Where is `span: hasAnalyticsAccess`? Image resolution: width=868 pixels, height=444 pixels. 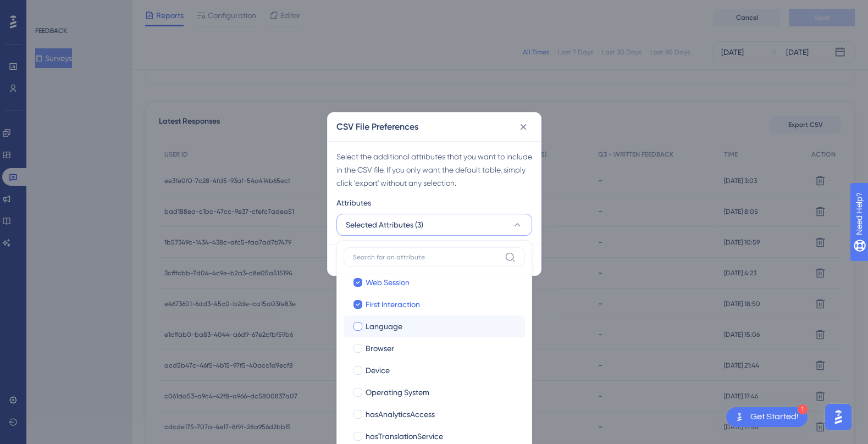 span: hasAnalyticsAccess is located at coordinates (400, 414).